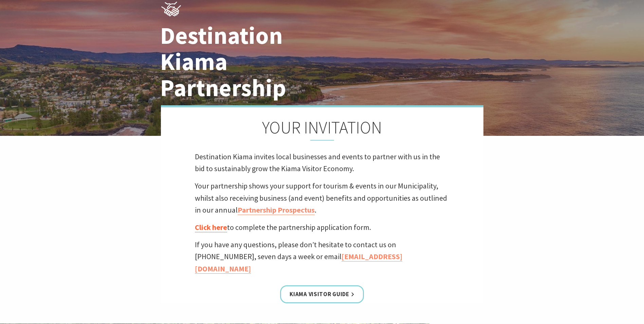 The height and width of the screenshot is (324, 644). Describe the element at coordinates (211, 227) in the screenshot. I see `a: Click here` at that location.